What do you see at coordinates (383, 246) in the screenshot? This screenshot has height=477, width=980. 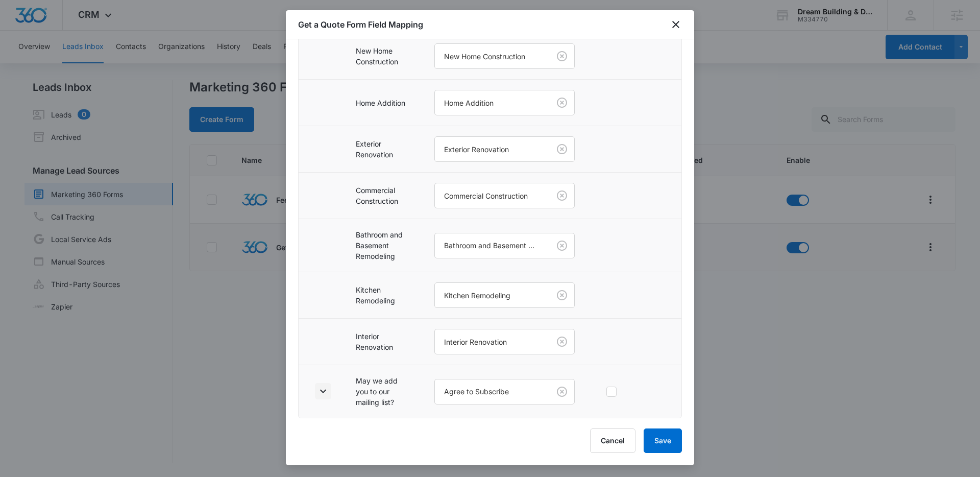 I see `td: Bathroom and Basement Remodeling` at bounding box center [383, 246].